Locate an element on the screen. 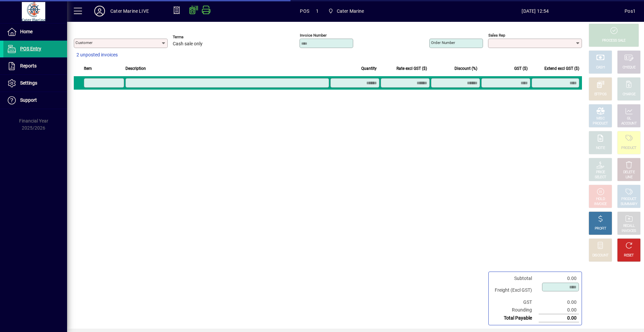 The width and height of the screenshot is (644, 332). td: Total Payable is located at coordinates (515, 318).